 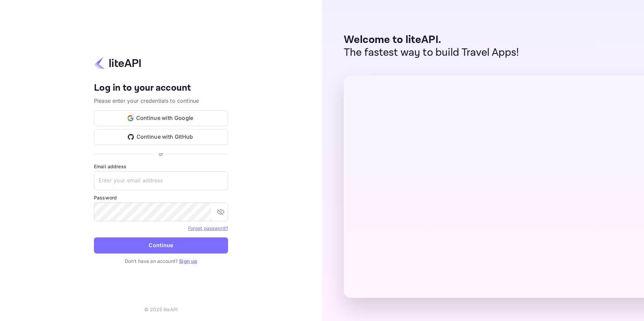 What do you see at coordinates (161, 137) in the screenshot?
I see `button: Continue with GitHub` at bounding box center [161, 137].